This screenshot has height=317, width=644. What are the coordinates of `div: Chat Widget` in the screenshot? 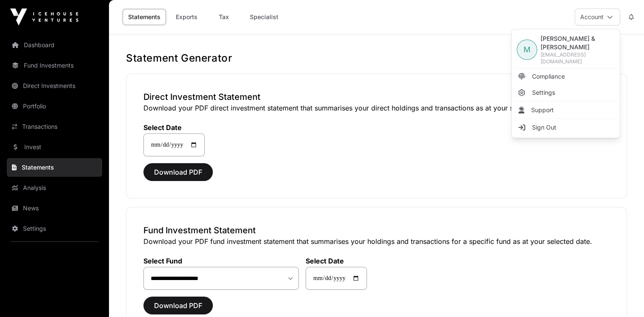 It's located at (622, 297).